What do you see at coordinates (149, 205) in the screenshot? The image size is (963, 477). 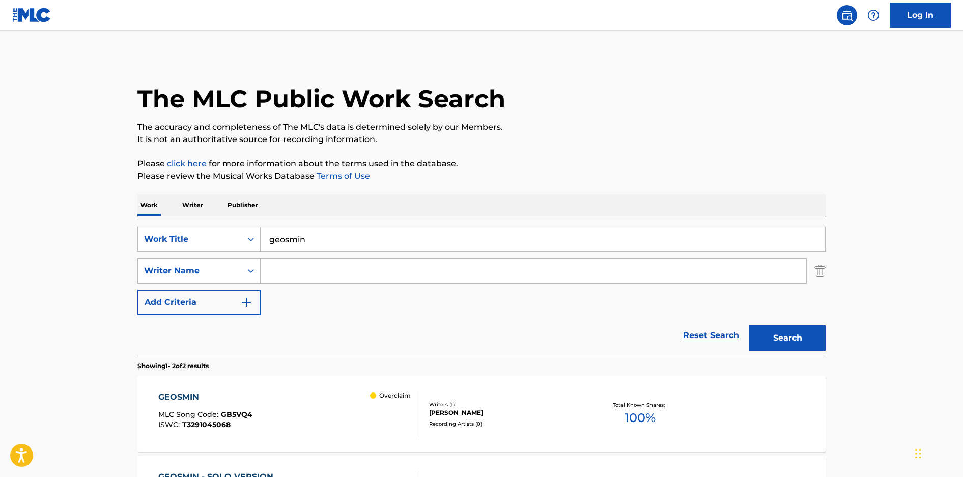 I see `p: Work` at bounding box center [149, 205].